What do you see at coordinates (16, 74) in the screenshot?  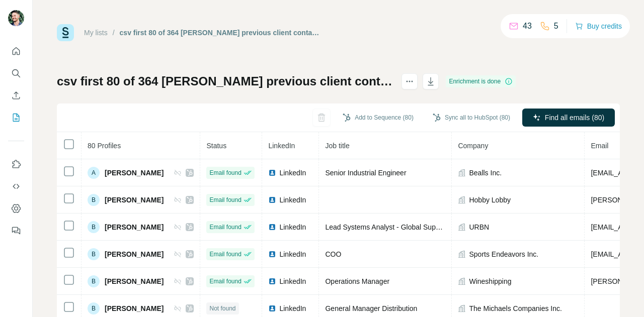 I see `button: Search` at bounding box center [16, 74].